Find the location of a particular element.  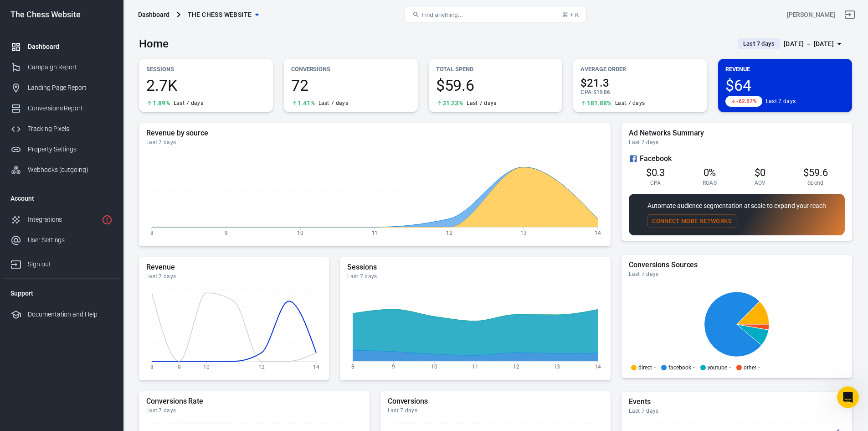

a: Webhooks (outgoing) is located at coordinates (61, 170).